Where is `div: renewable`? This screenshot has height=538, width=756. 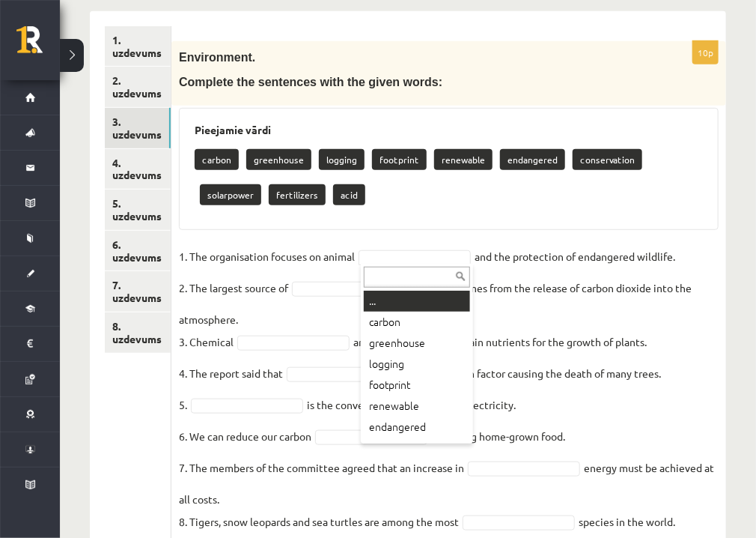 div: renewable is located at coordinates (417, 406).